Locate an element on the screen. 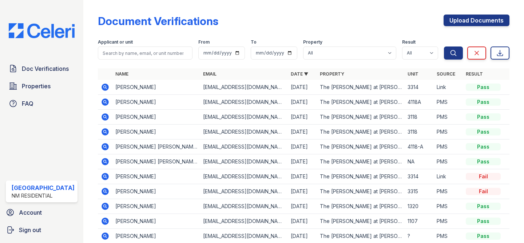  a: Property is located at coordinates (332, 74).